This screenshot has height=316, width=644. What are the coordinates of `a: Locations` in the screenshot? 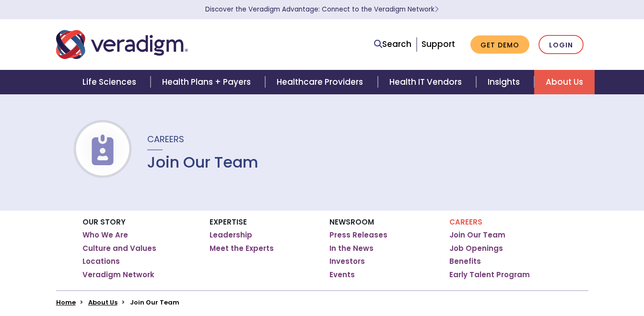 It's located at (101, 261).